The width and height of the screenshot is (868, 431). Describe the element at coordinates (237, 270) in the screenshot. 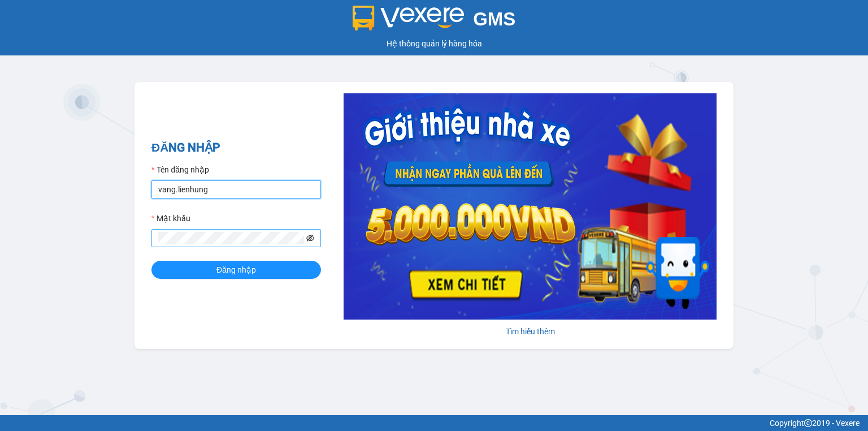

I see `button: Đăng nhập` at that location.